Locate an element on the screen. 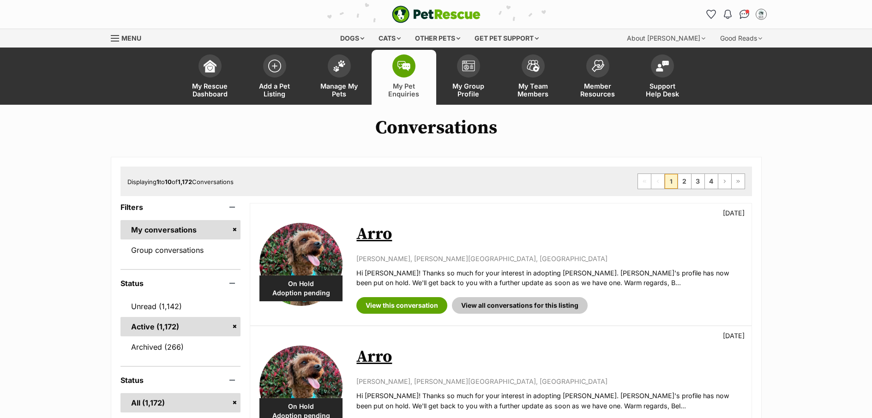 The width and height of the screenshot is (872, 418). a: Manage My Pets is located at coordinates (339, 77).